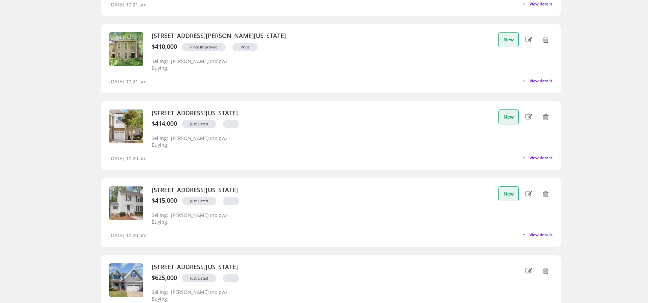  Describe the element at coordinates (126, 49) in the screenshot. I see `img: 20250717125322683864000000-o.jpg` at that location.